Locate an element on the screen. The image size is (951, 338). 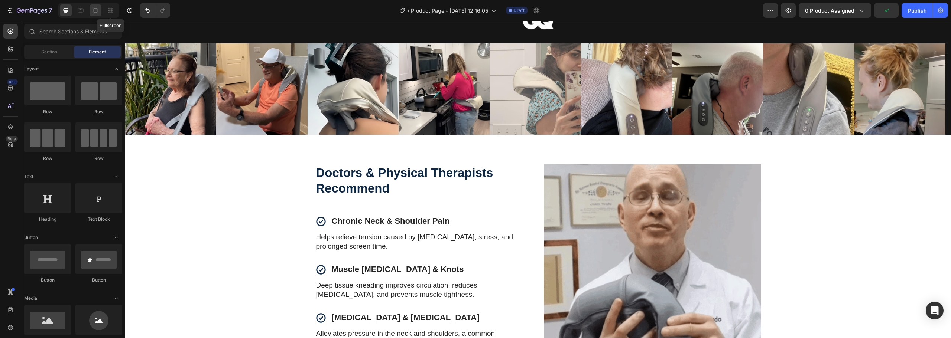
img: gempages_498748544581108509-d20a22f7-0b4d-4e9d-9a67-12eb887271f6.png is located at coordinates (319, 68).